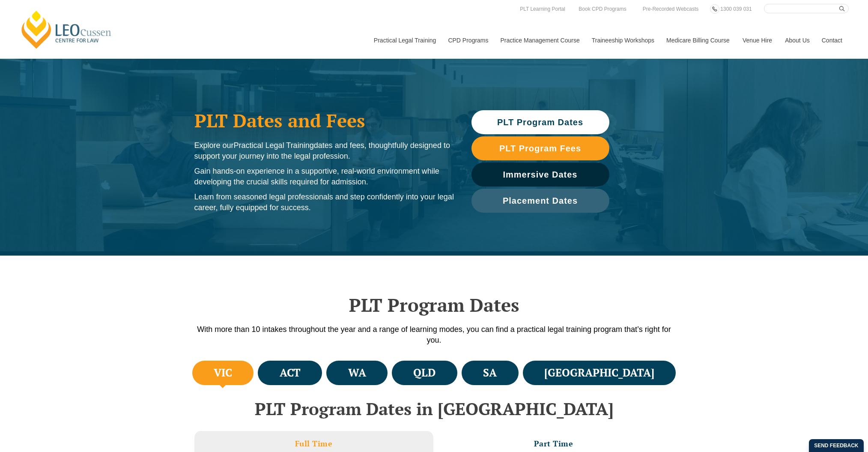 This screenshot has width=868, height=452. Describe the element at coordinates (540, 148) in the screenshot. I see `a: PLT Program Fees` at that location.